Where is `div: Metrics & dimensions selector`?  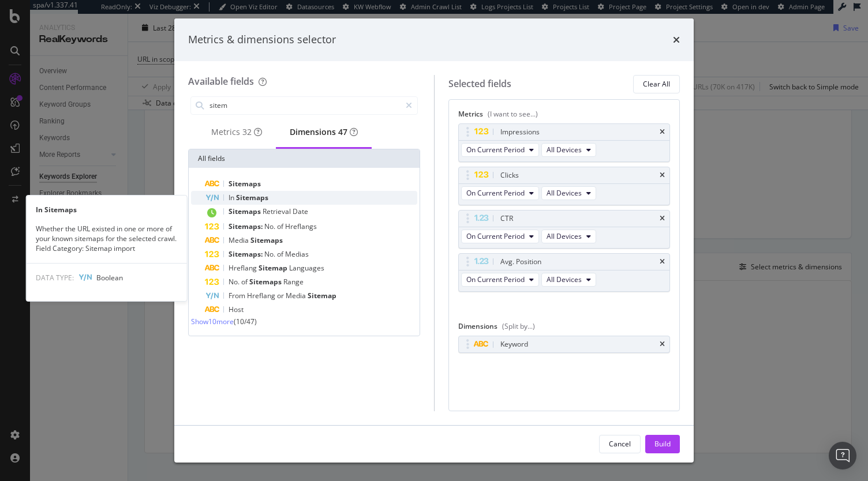
div: Metrics & dimensions selector is located at coordinates (262, 40).